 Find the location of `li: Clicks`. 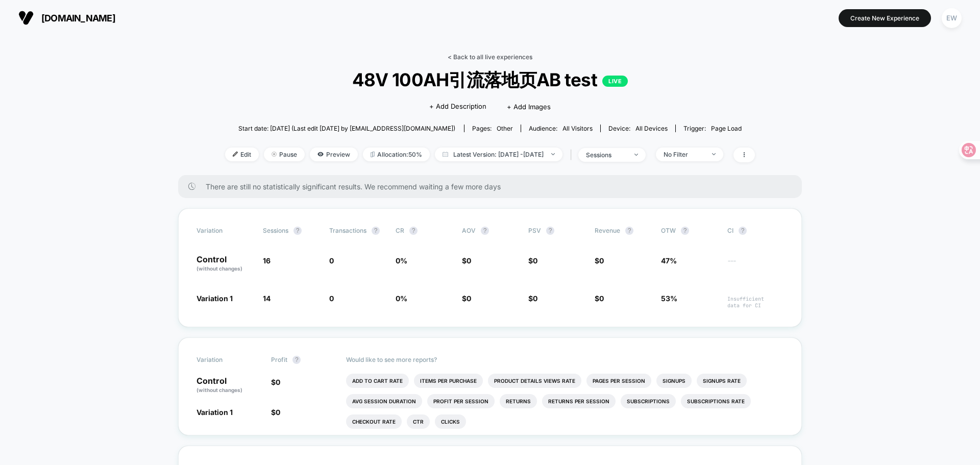

li: Clicks is located at coordinates (450, 422).